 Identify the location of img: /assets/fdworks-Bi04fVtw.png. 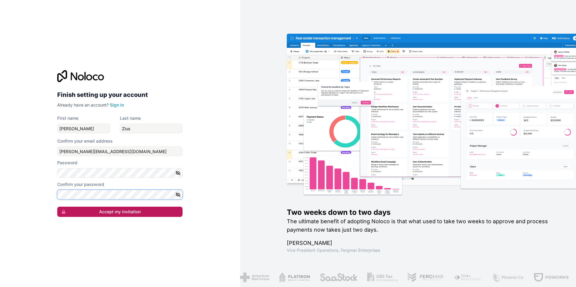
(551, 278).